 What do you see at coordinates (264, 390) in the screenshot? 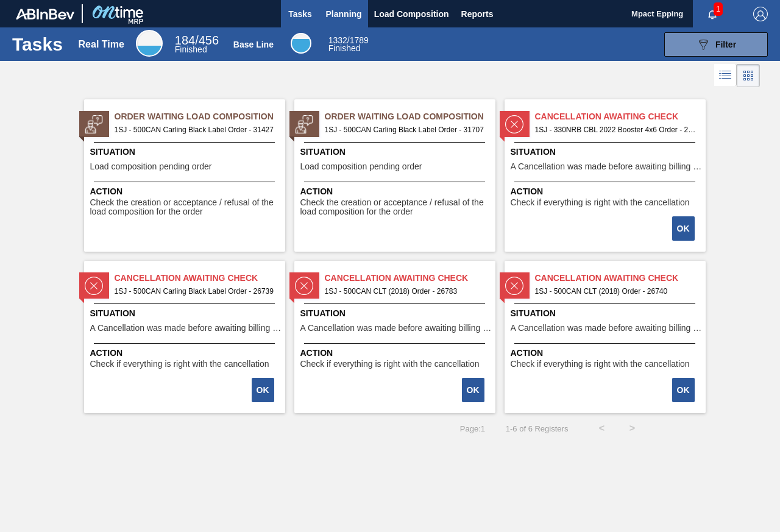
I see `div: Complete task: 2217678` at bounding box center [264, 390].